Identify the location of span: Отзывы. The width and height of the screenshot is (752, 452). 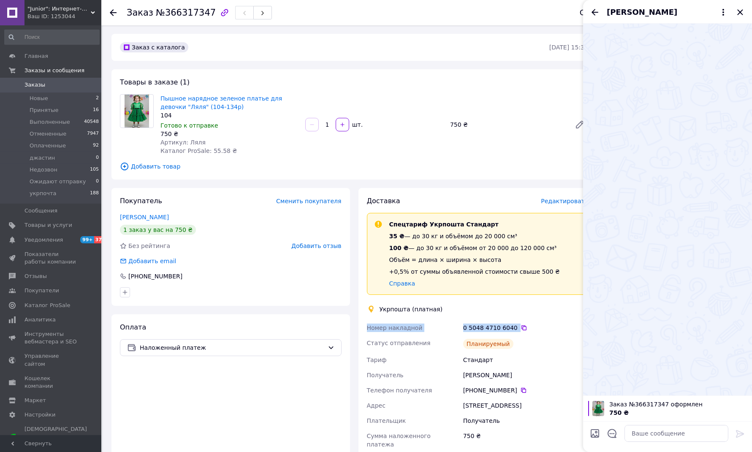
(35, 276).